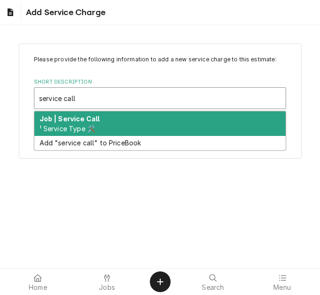 The image size is (320, 295). I want to click on a: Go to Estimates, so click(10, 12).